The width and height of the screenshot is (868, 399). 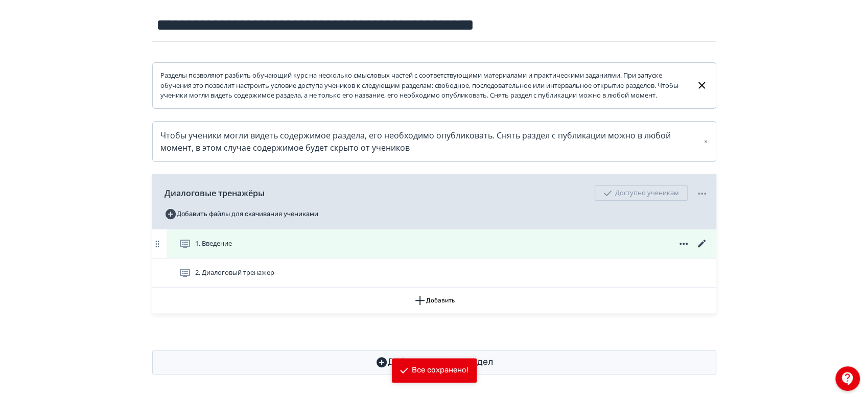 What do you see at coordinates (213, 244) in the screenshot?
I see `span: 1. Введение` at bounding box center [213, 244].